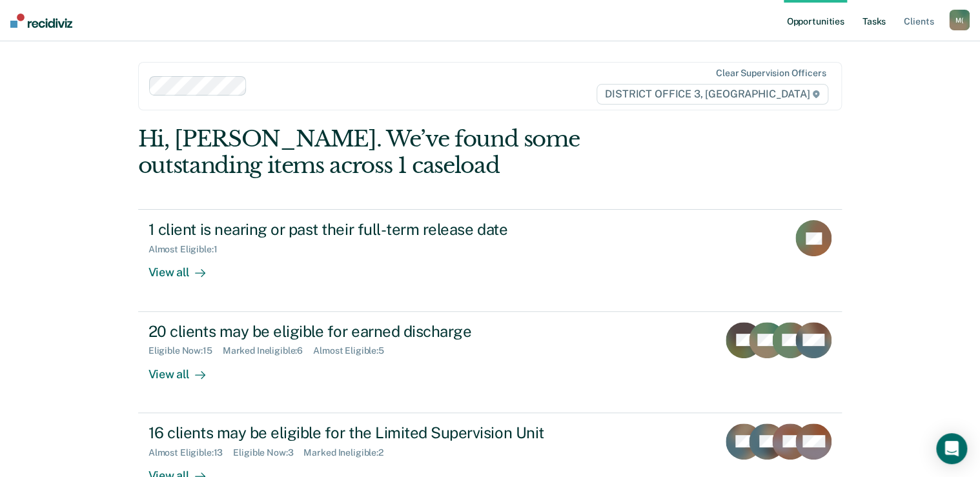 This screenshot has height=477, width=980. What do you see at coordinates (375, 331) in the screenshot?
I see `div: 20 clients may be eligible for earned discharge` at bounding box center [375, 331].